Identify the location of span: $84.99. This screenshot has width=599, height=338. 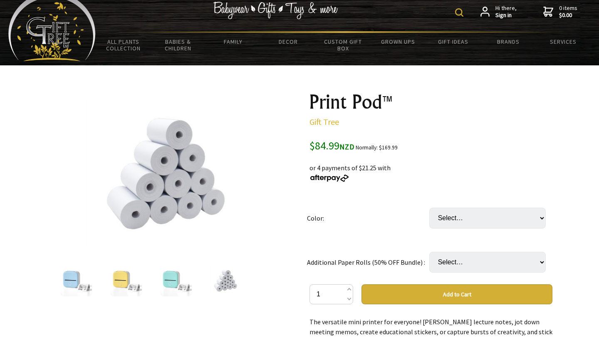
(332, 145).